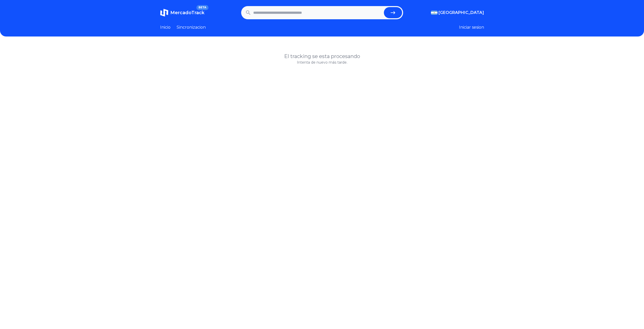  Describe the element at coordinates (471, 28) in the screenshot. I see `button: Iniciar sesion` at that location.